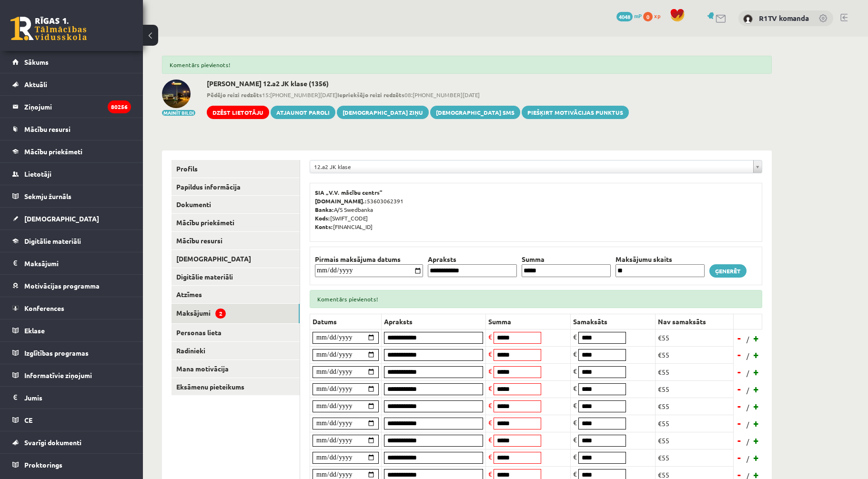 This screenshot has height=479, width=868. Describe the element at coordinates (43, 465) in the screenshot. I see `span: Proktorings` at that location.